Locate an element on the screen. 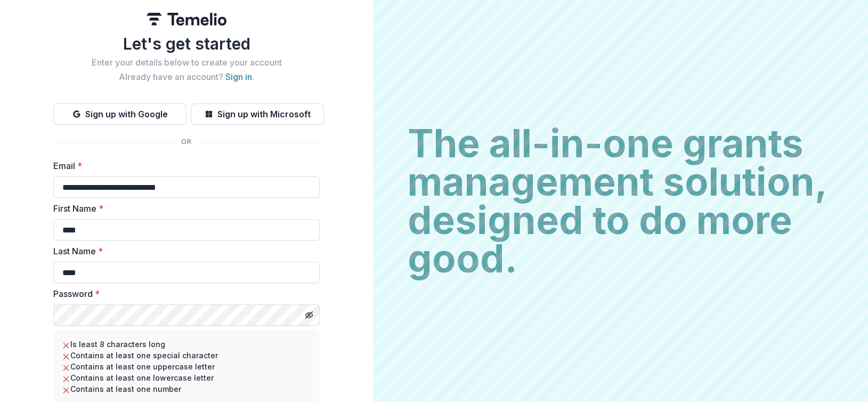 The height and width of the screenshot is (402, 868). button: Sign up with Microsoft is located at coordinates (258, 114).